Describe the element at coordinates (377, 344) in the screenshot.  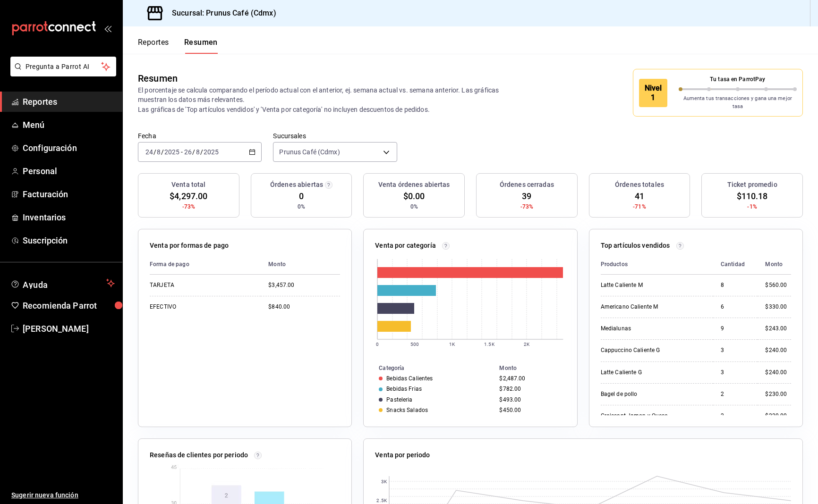
I see `text: 0` at that location.